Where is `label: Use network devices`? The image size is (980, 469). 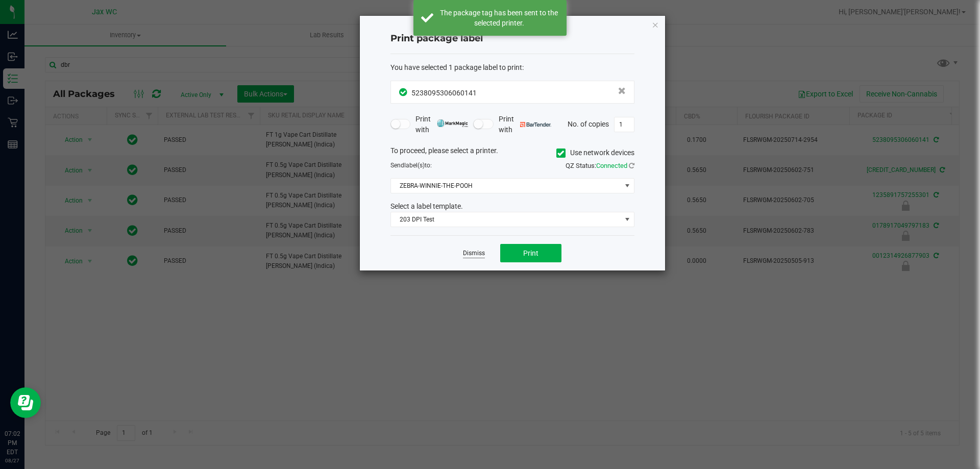 label: Use network devices is located at coordinates (595, 153).